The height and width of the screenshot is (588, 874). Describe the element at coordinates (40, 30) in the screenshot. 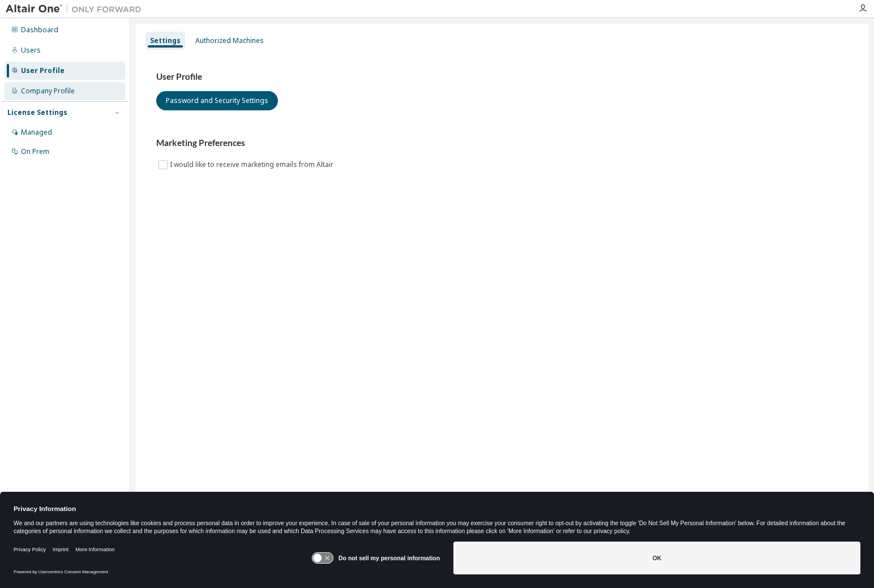

I see `div: Dashboard` at that location.